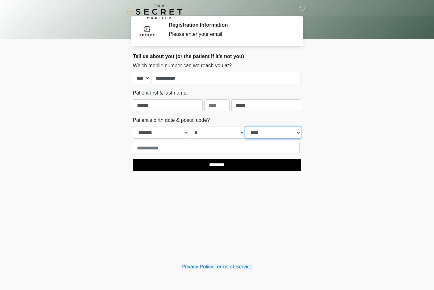 The height and width of the screenshot is (290, 434). I want to click on label: Patient's birth date & postal code?, so click(171, 121).